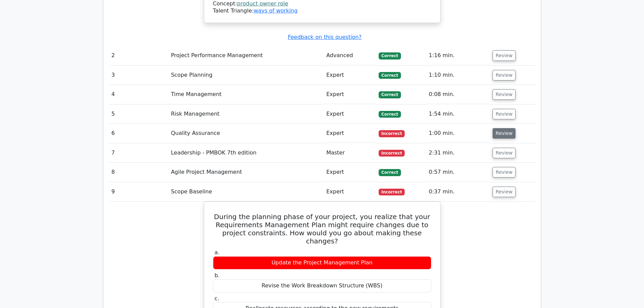  Describe the element at coordinates (217, 275) in the screenshot. I see `span: b.` at that location.